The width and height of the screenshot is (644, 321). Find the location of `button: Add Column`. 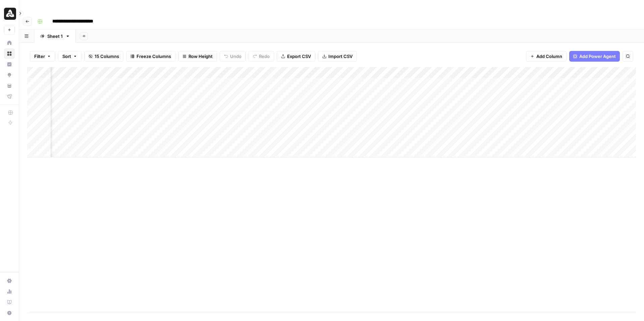

button: Add Column is located at coordinates (546, 56).